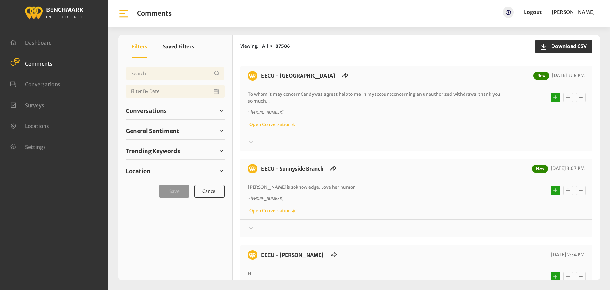 This screenshot has height=290, width=610. What do you see at coordinates (35, 105) in the screenshot?
I see `span: Surveys` at bounding box center [35, 105].